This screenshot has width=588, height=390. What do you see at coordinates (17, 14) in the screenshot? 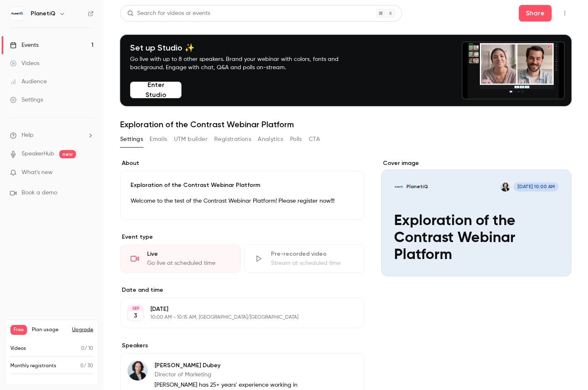
I see `img: PlanetiQ` at bounding box center [17, 14].